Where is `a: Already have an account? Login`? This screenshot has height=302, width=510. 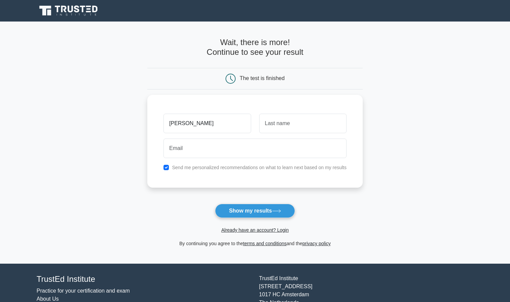 a: Already have an account? Login is located at coordinates (255, 230).